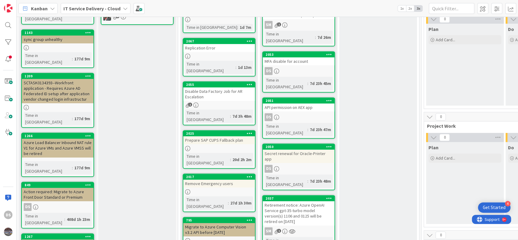 Image resolution: width=518 pixels, height=240 pixels. Describe the element at coordinates (220, 41) in the screenshot. I see `div: 2067` at that location.